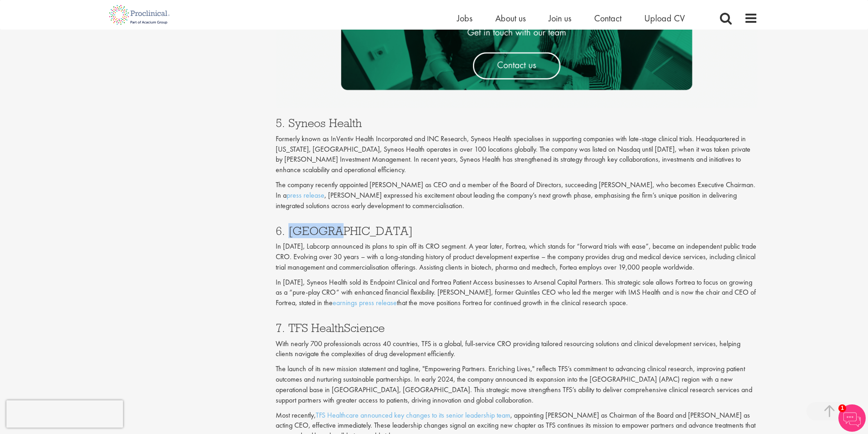 The height and width of the screenshot is (434, 868). What do you see at coordinates (517, 328) in the screenshot?
I see `h3: 7. TFS HealthScience` at bounding box center [517, 328].